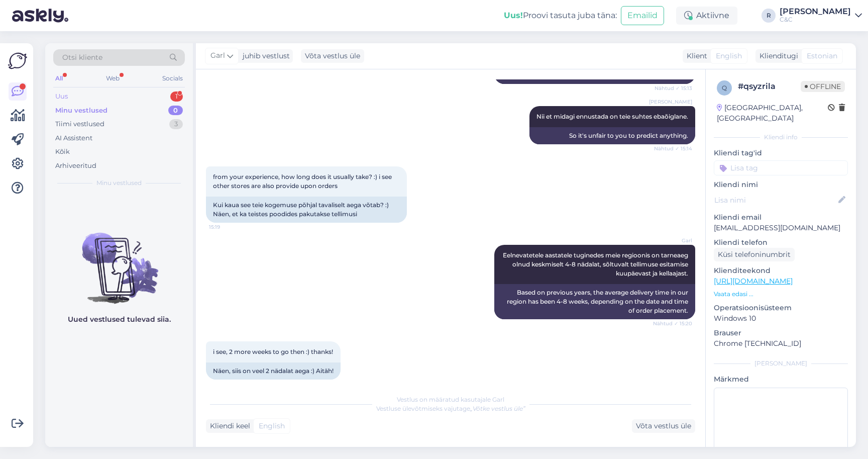 This screenshot has height=459, width=868. What do you see at coordinates (112, 78) in the screenshot?
I see `div: Web` at bounding box center [112, 78].